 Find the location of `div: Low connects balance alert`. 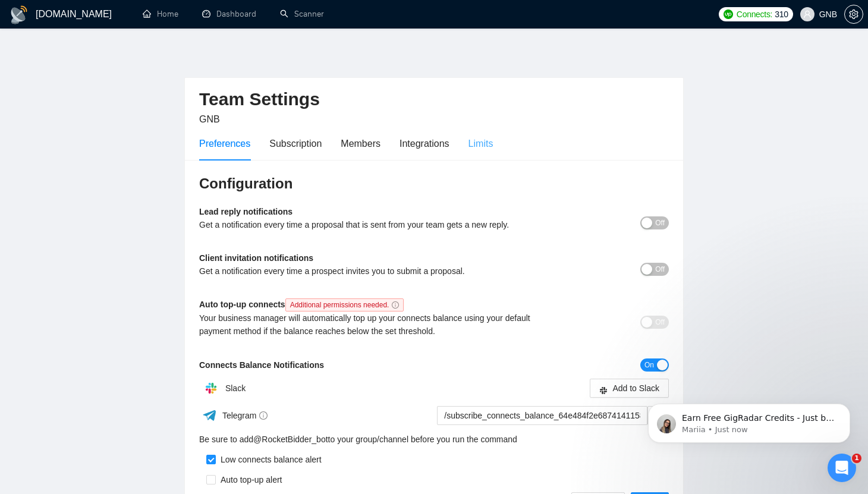

div: Low connects balance alert is located at coordinates (269, 460).